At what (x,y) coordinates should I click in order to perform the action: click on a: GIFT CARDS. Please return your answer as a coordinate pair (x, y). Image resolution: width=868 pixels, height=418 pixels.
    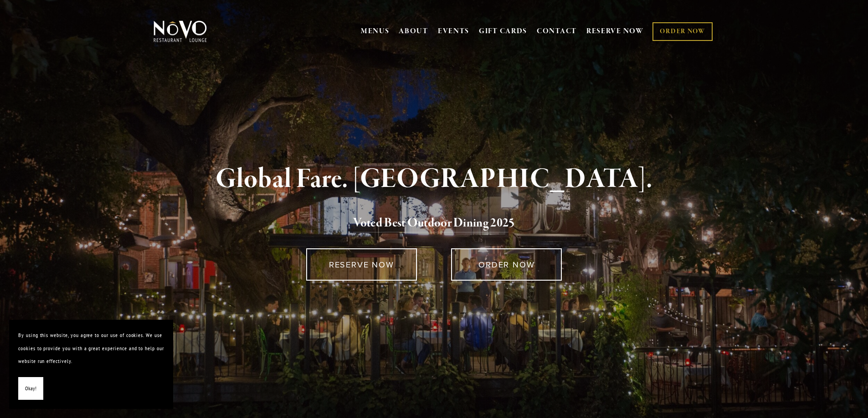
    Looking at the image, I should click on (503, 31).